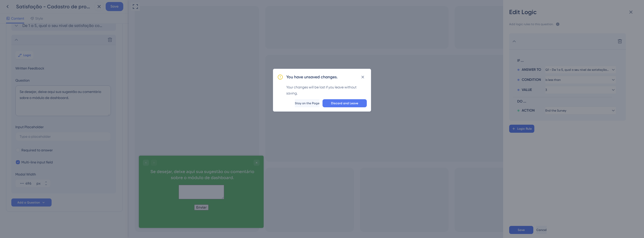 The height and width of the screenshot is (238, 644). What do you see at coordinates (312, 77) in the screenshot?
I see `h2: You have unsaved changes.` at bounding box center [312, 77].